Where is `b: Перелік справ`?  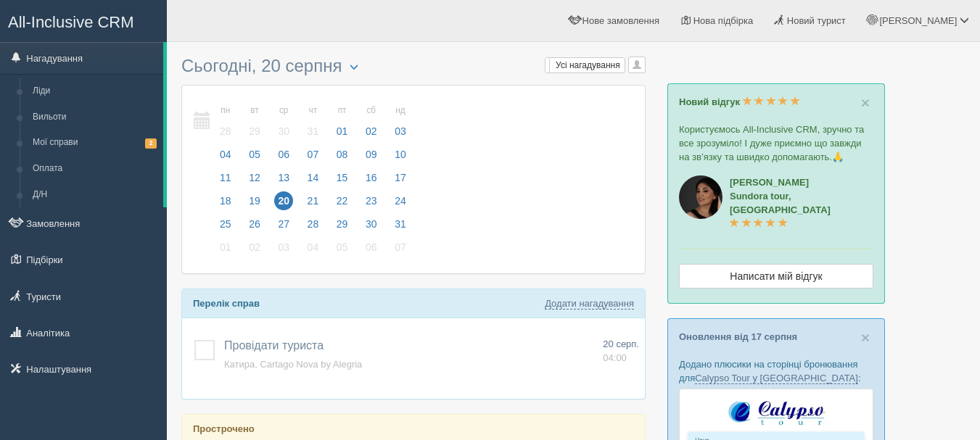 b: Перелік справ is located at coordinates (226, 303).